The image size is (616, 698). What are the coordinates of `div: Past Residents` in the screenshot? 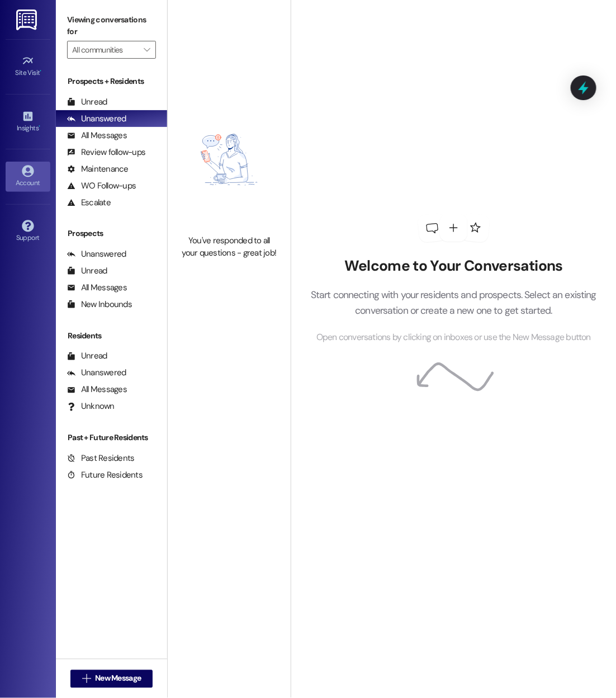 It's located at (101, 458).